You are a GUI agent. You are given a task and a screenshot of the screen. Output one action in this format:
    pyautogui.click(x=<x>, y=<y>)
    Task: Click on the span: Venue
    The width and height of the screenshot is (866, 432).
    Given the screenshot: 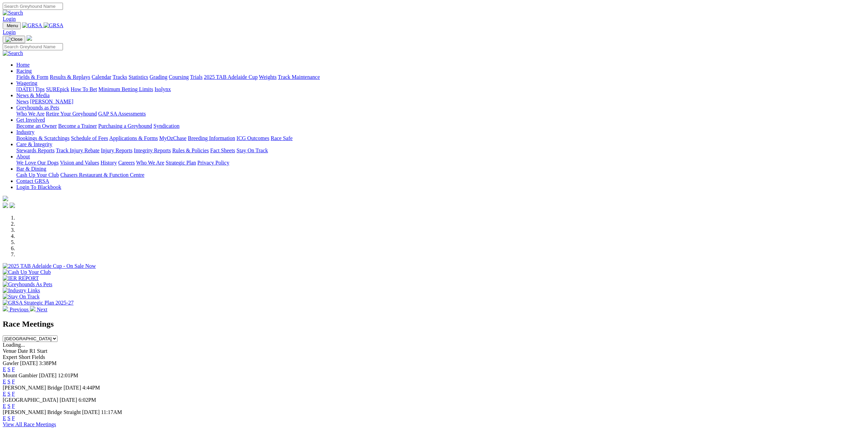 What is the action you would take?
    pyautogui.click(x=10, y=351)
    